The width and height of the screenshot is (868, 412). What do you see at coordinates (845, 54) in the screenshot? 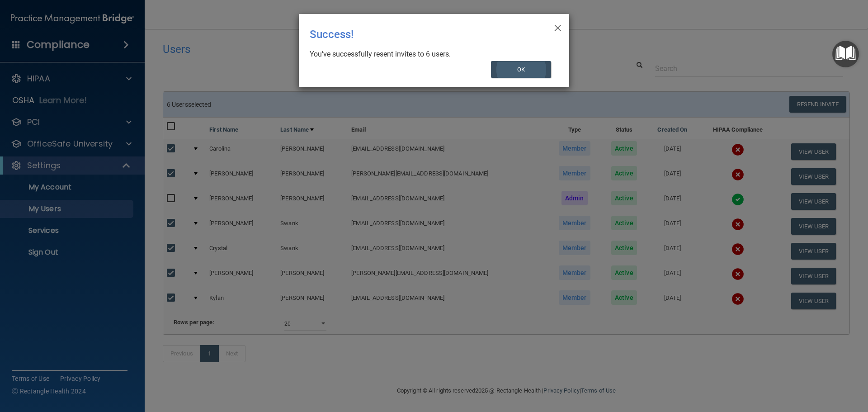
I see `button: Open Resource Center` at bounding box center [845, 54].